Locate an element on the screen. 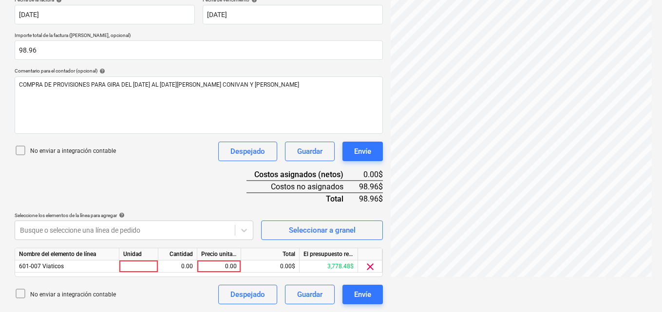  div: Cantidad is located at coordinates (178, 254).